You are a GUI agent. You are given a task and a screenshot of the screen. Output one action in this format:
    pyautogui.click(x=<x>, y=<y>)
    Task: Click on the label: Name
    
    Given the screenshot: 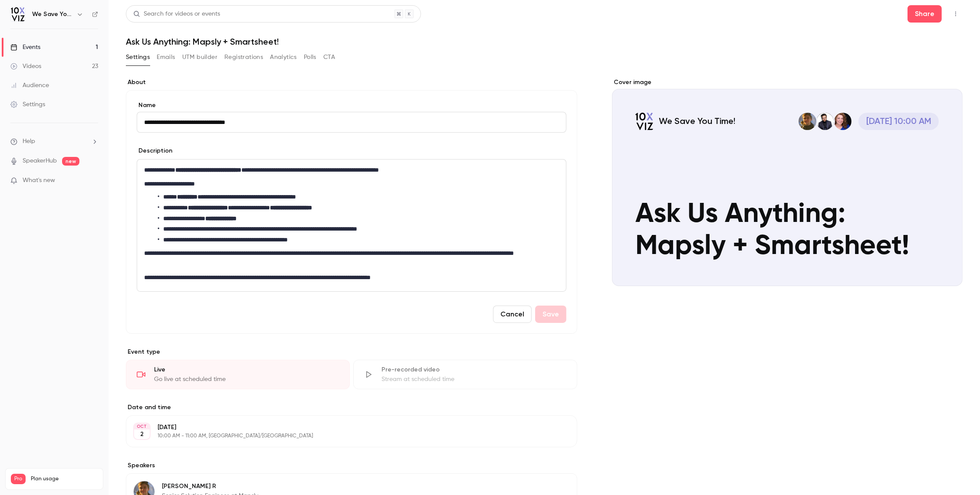 What is the action you would take?
    pyautogui.click(x=351, y=105)
    